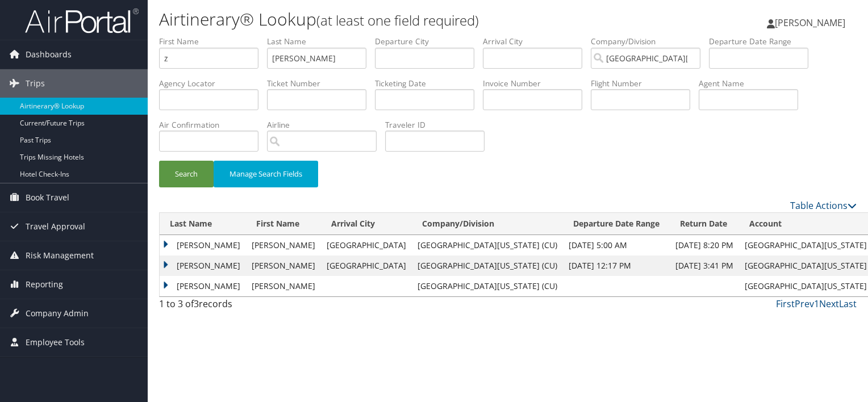 This screenshot has width=868, height=402. What do you see at coordinates (429, 83) in the screenshot?
I see `label: Ticketing Date` at bounding box center [429, 83].